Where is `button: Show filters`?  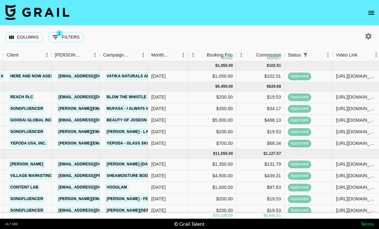
button: Show filters is located at coordinates (66, 37).